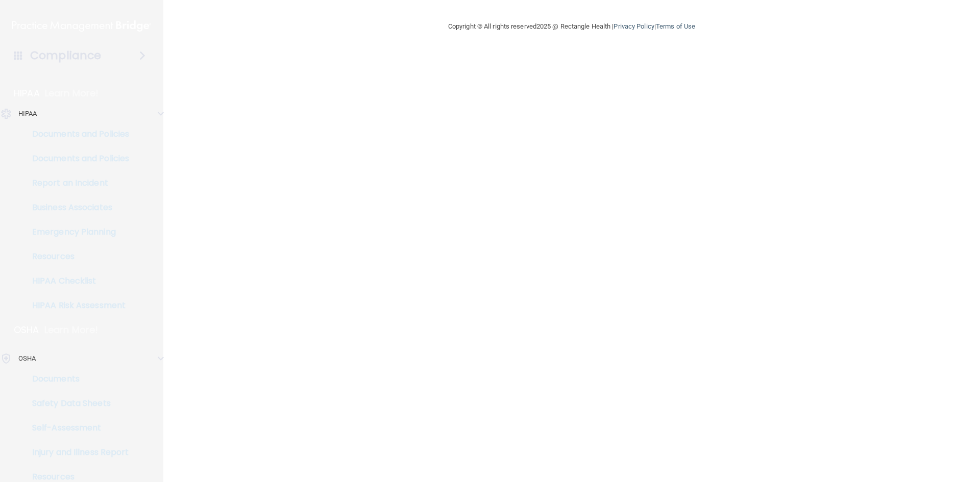  What do you see at coordinates (634, 26) in the screenshot?
I see `a: Privacy Policy` at bounding box center [634, 26].